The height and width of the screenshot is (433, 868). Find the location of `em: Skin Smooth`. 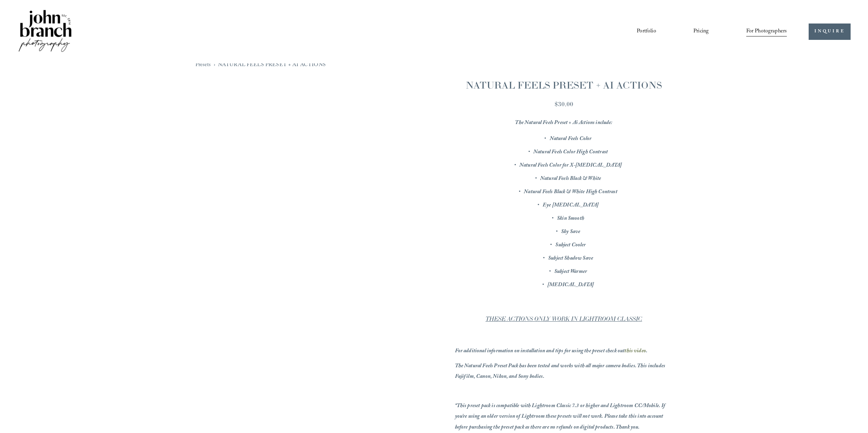

em: Skin Smooth is located at coordinates (570, 219).